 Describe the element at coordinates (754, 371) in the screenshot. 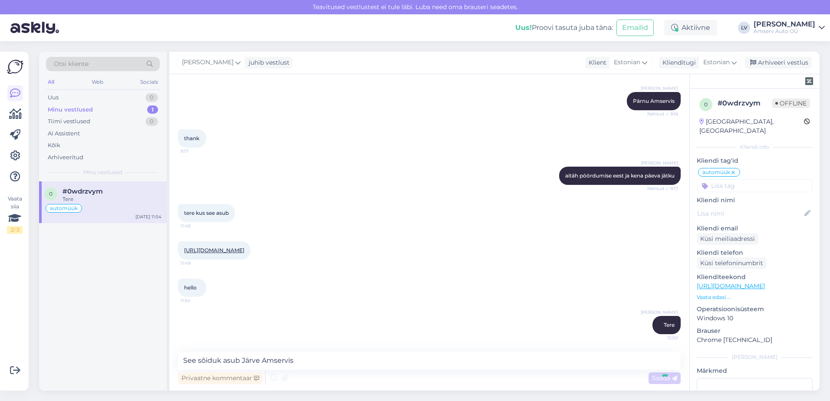

I see `p: Märkmed` at that location.